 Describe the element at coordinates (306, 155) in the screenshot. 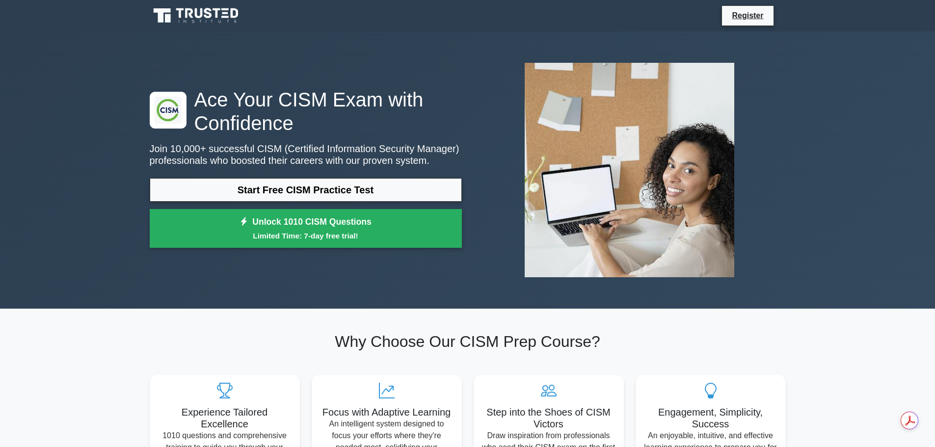

I see `p: Join 10,000+ successful CISM (Certified Information Security Manager) professionals who boosted t...` at that location.